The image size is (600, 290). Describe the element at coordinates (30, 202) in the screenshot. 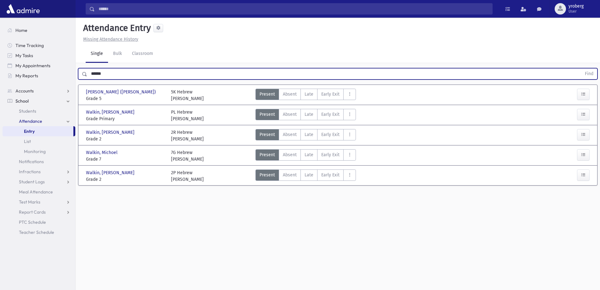

I see `span: Test Marks` at that location.